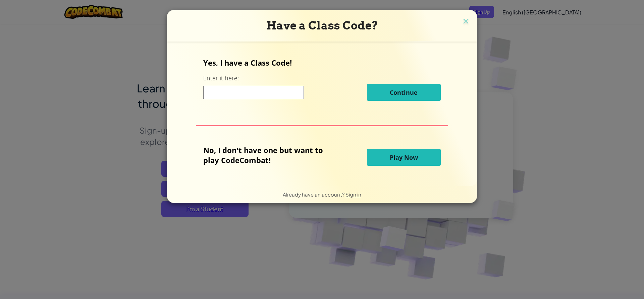 The height and width of the screenshot is (299, 644). Describe the element at coordinates (404, 157) in the screenshot. I see `button: Play Now` at that location.